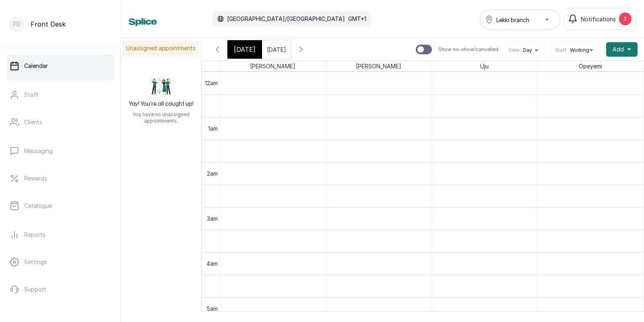 This screenshot has height=322, width=644. I want to click on span: Notifications, so click(598, 19).